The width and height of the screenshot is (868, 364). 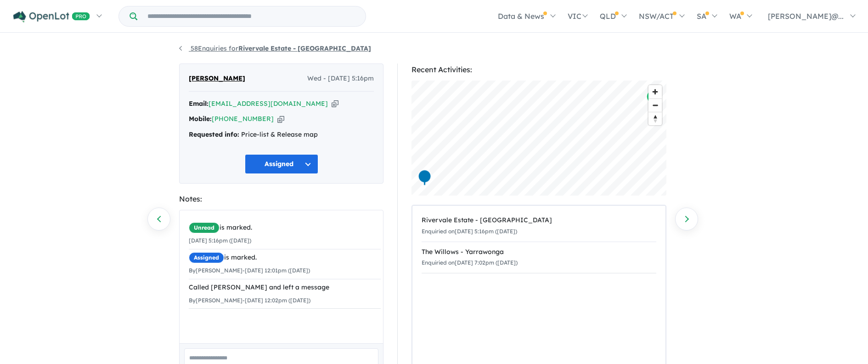 I want to click on span: Zoom in, so click(x=655, y=91).